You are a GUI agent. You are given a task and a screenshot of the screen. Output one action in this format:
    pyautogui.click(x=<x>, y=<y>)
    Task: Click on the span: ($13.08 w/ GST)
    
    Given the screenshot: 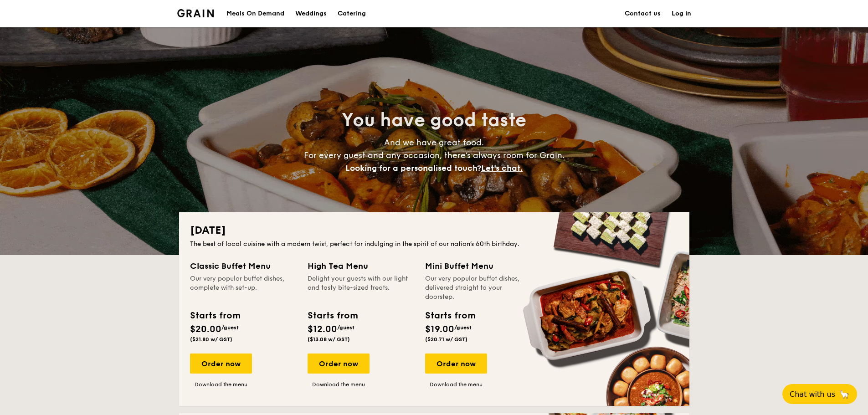 What is the action you would take?
    pyautogui.click(x=329, y=339)
    